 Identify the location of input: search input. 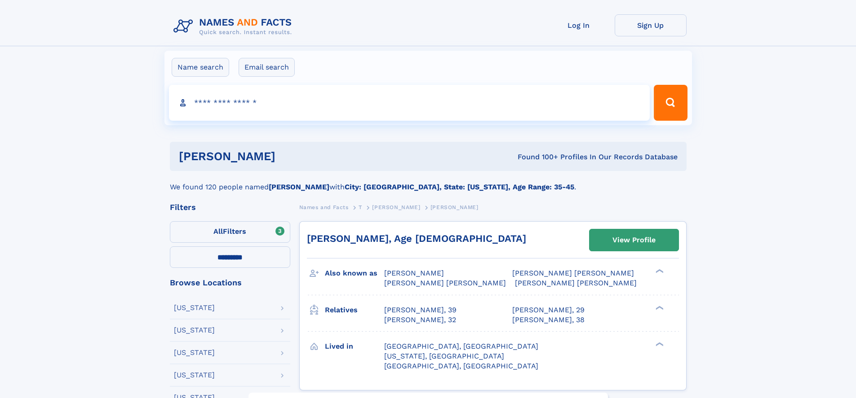
(409, 103).